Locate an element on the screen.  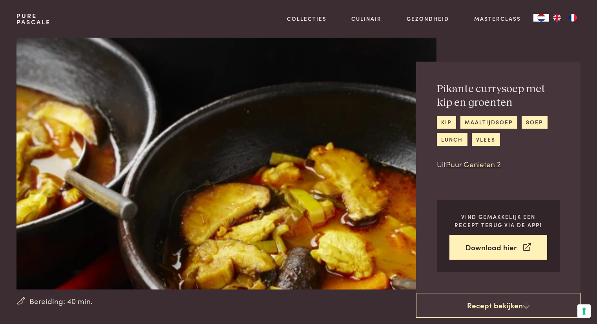
aside: Language selected: Nederlands is located at coordinates (557, 18).